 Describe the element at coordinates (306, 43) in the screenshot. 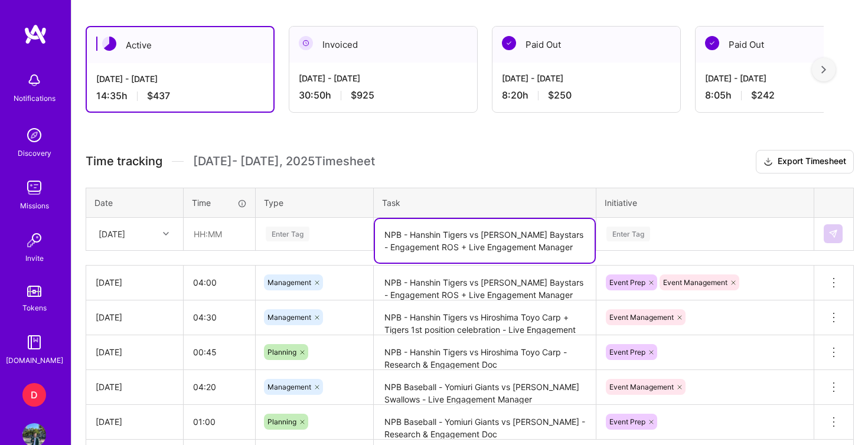

I see `img: Invoiced` at that location.